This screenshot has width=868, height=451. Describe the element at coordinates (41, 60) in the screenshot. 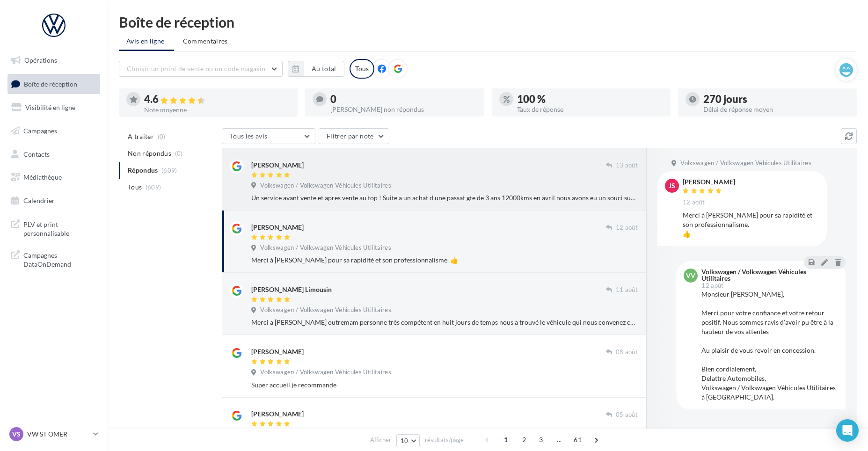

I see `span: Opérations` at that location.